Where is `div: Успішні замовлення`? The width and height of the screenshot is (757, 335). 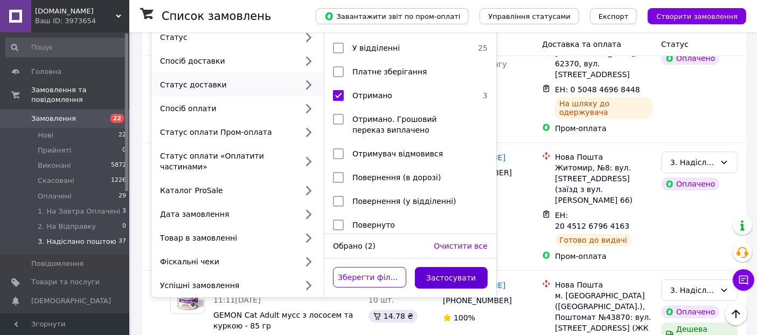
div: Успішні замовлення is located at coordinates (226, 285).